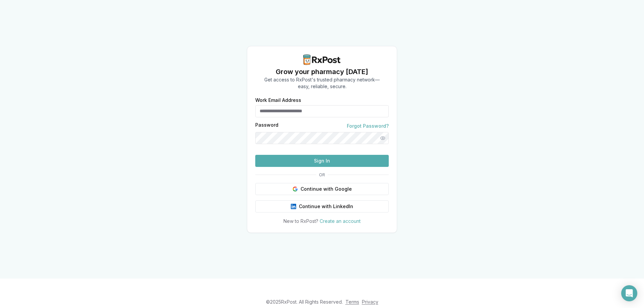 Image resolution: width=644 pixels, height=308 pixels. What do you see at coordinates (322, 207) in the screenshot?
I see `button: Continue with LinkedIn` at bounding box center [322, 207].